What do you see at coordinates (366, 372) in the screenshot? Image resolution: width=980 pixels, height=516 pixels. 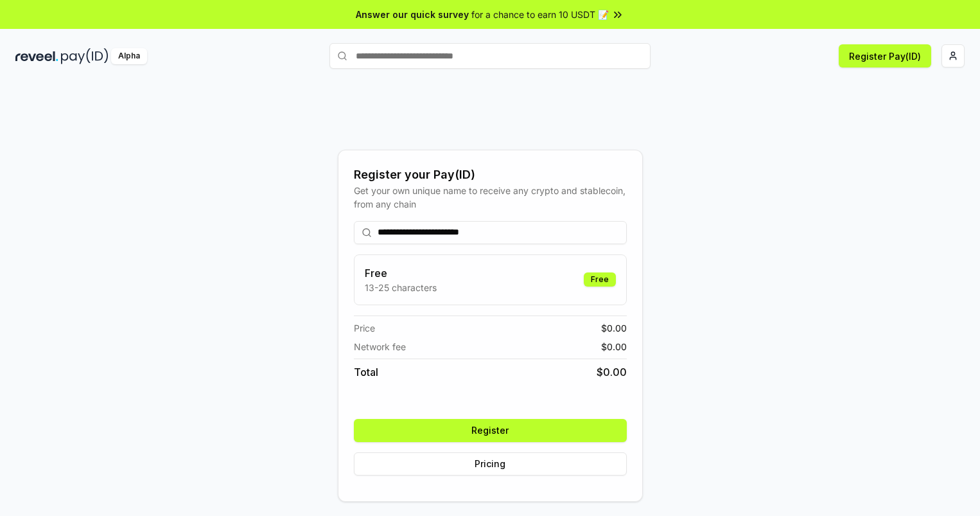 I see `span: Total` at bounding box center [366, 372].